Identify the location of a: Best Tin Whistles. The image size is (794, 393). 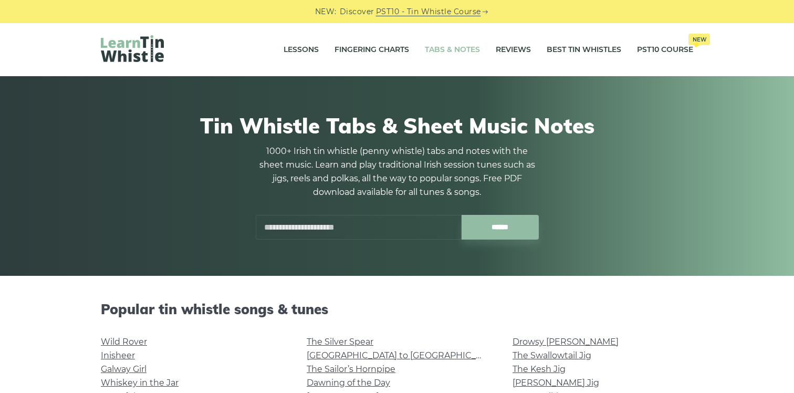
(584, 50).